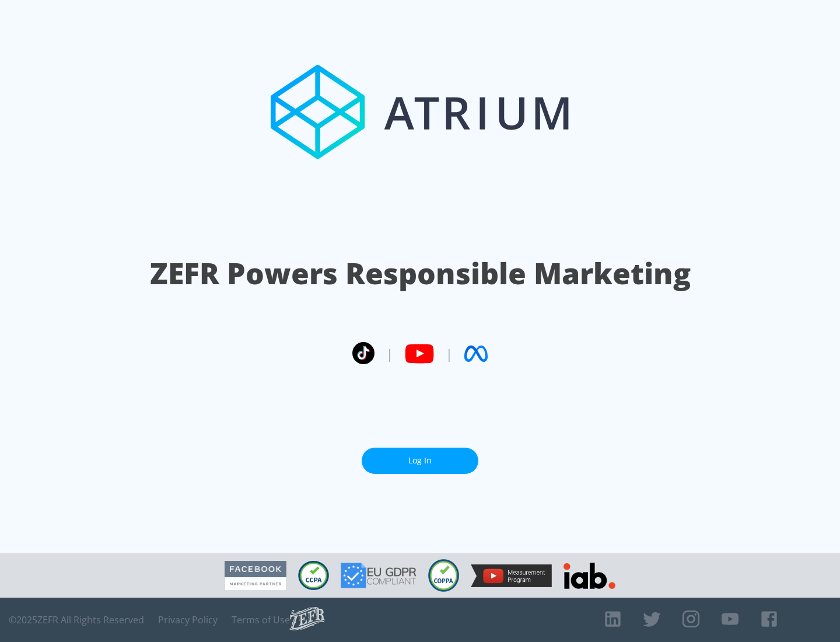  Describe the element at coordinates (379, 575) in the screenshot. I see `img: GDPR Compliant` at that location.